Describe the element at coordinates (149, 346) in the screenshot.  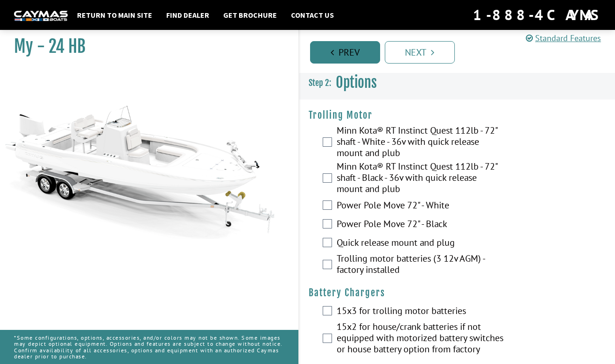
I see `p: *Some configurations, options, accessories, and/or colors may not be shown. Some images may depic...` at that location.